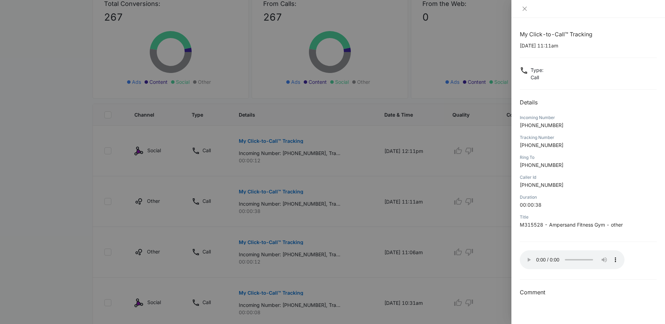 The width and height of the screenshot is (665, 324). Describe the element at coordinates (588, 34) in the screenshot. I see `h1: My Click-to-Call™ Tracking` at that location.